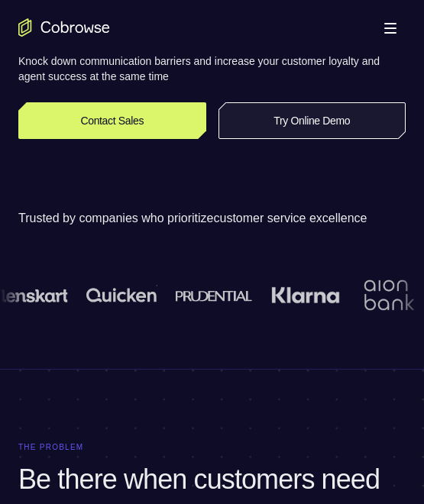 The width and height of the screenshot is (424, 504). Describe the element at coordinates (312, 121) in the screenshot. I see `a: Try Online Demo` at that location.